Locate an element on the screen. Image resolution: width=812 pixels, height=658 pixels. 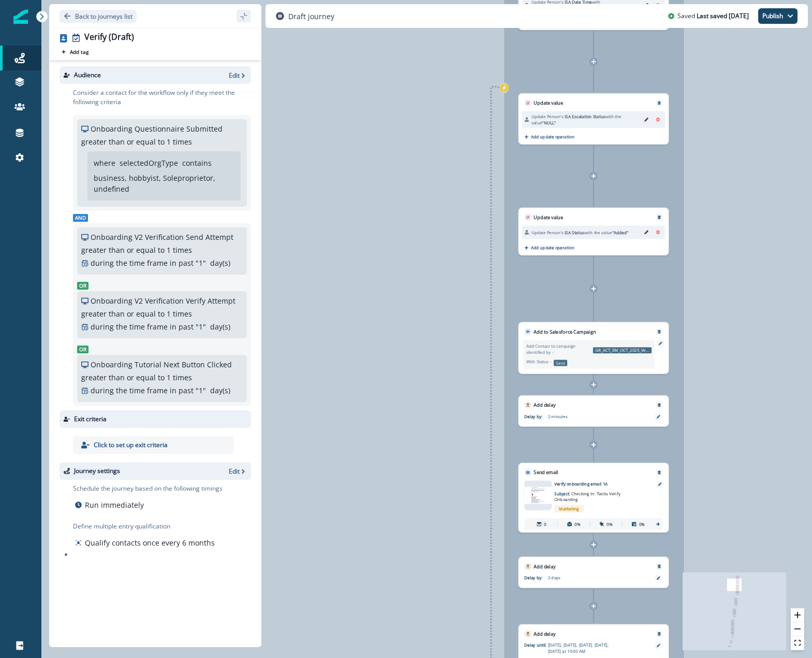
p: 0 is located at coordinates (545, 524).